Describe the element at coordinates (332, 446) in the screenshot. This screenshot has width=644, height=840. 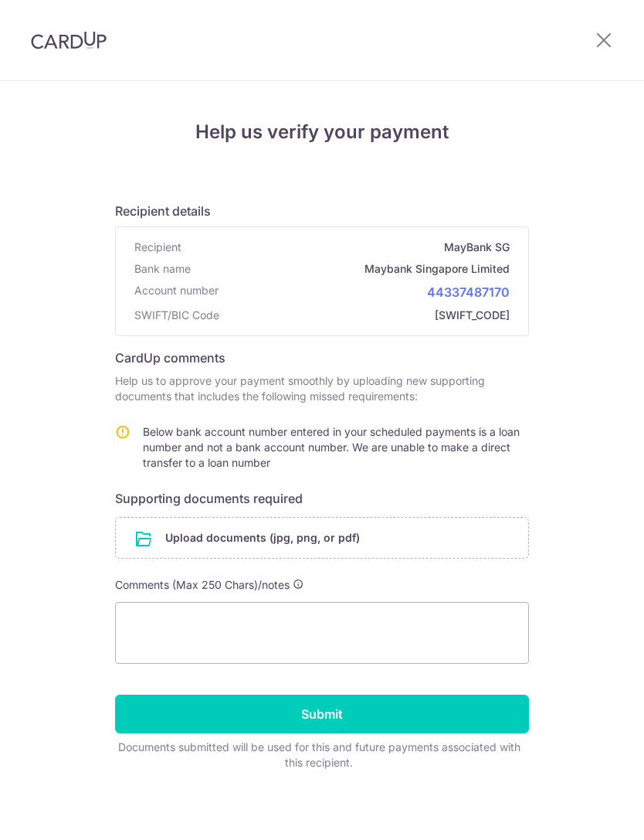
I see `span: Below bank account number entered in your scheduled payments is a loan number and not a bank acco...` at that location.